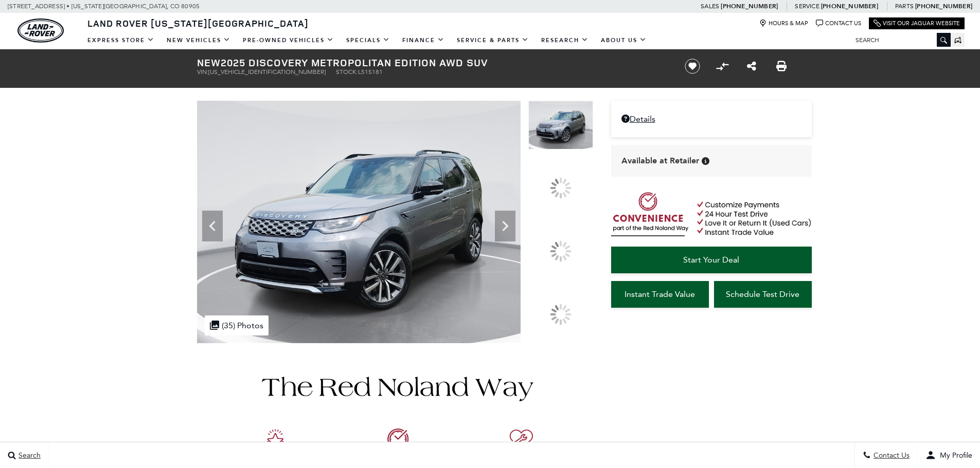 The image size is (980, 468). Describe the element at coordinates (899, 40) in the screenshot. I see `input: Search` at that location.